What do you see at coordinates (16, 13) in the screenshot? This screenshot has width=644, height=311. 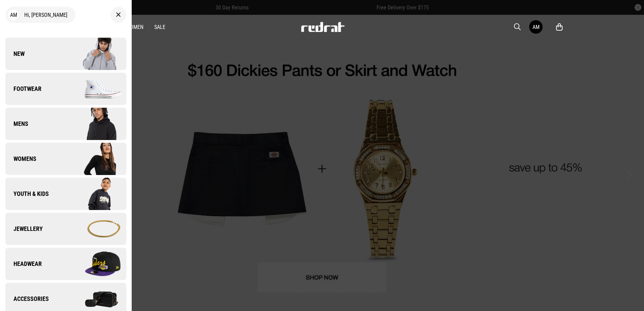 I see `button: Open LiveChat chat widget` at bounding box center [16, 13].